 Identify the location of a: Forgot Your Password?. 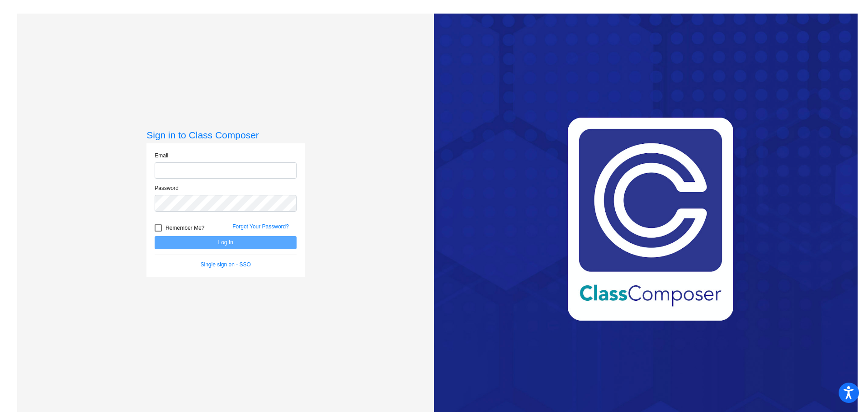
(260, 227).